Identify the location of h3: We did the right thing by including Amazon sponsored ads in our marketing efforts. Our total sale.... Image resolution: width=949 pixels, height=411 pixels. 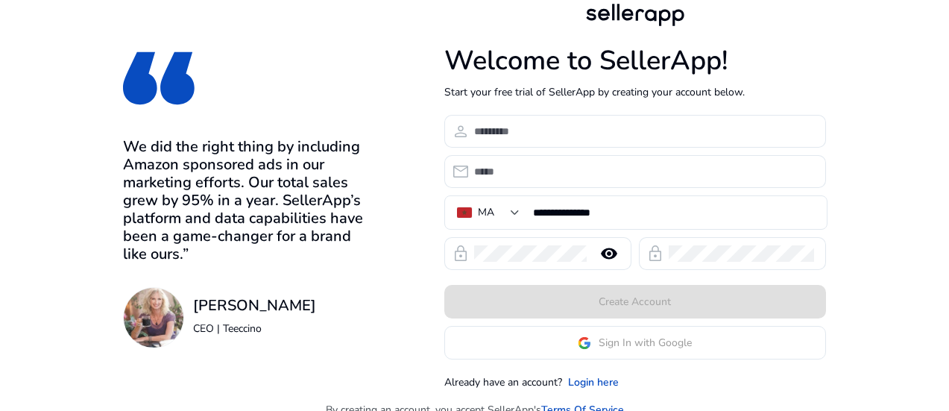
(250, 201).